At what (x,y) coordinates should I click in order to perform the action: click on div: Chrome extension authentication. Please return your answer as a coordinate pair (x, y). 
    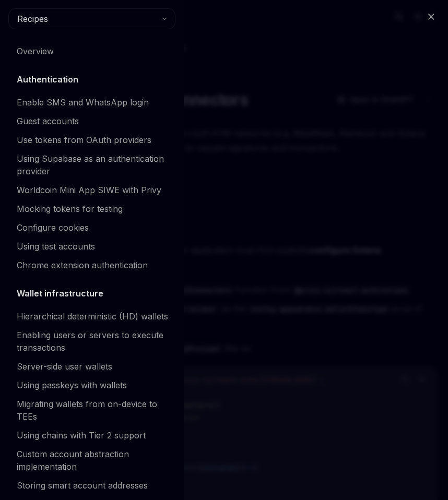
    Looking at the image, I should click on (82, 265).